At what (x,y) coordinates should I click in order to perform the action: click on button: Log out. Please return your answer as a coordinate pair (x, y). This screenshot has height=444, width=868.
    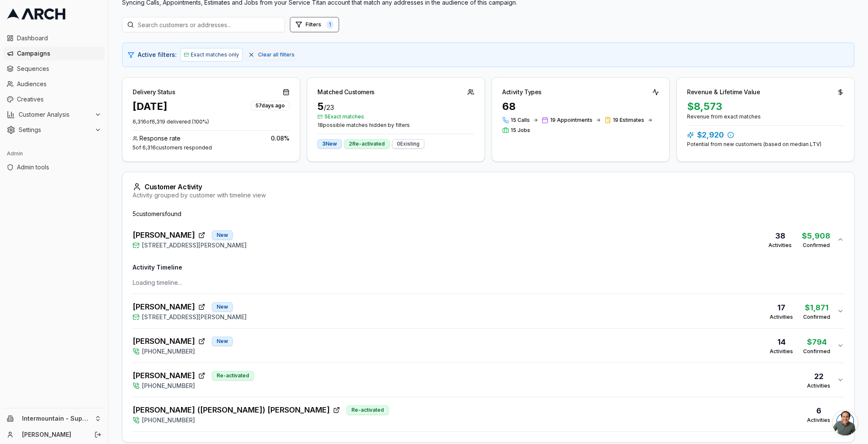
    Looking at the image, I should click on (98, 434).